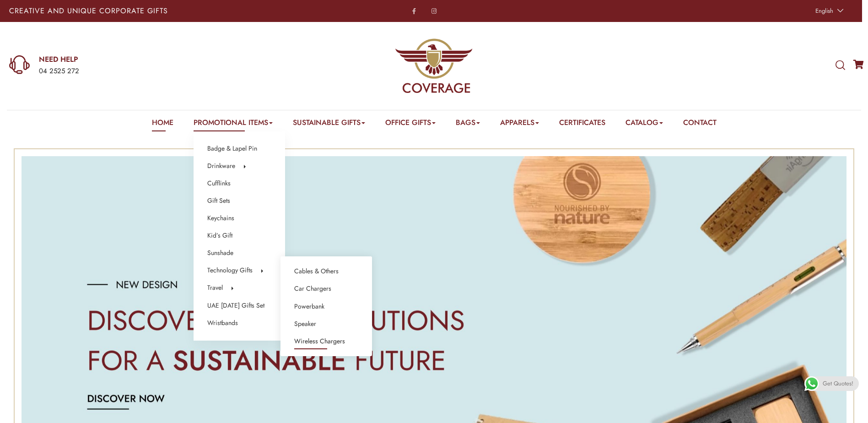  I want to click on a: Technology Gifts, so click(230, 270).